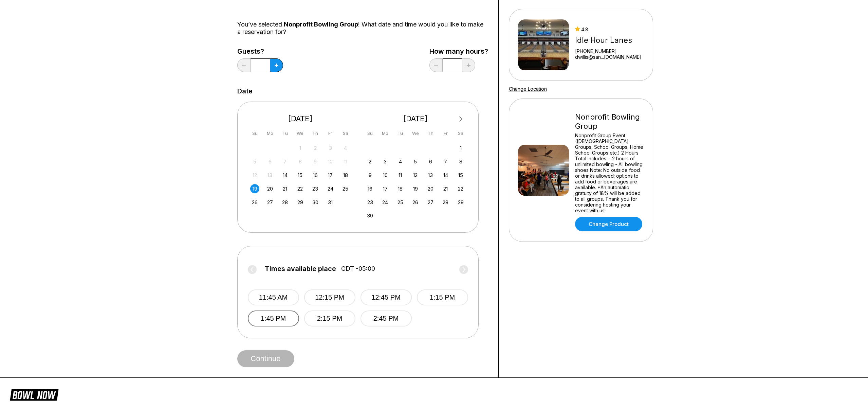 This screenshot has height=408, width=868. I want to click on div: Choose Thursday, November 6th, 2025, so click(431, 162).